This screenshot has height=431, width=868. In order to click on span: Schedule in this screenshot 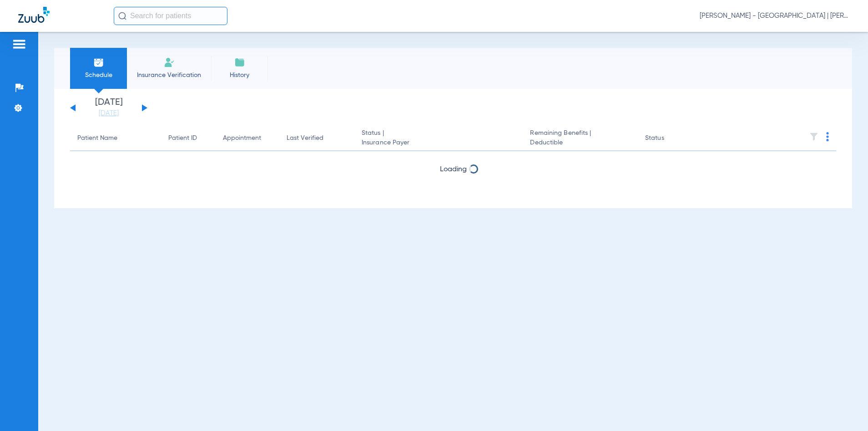, I will do `click(98, 75)`.